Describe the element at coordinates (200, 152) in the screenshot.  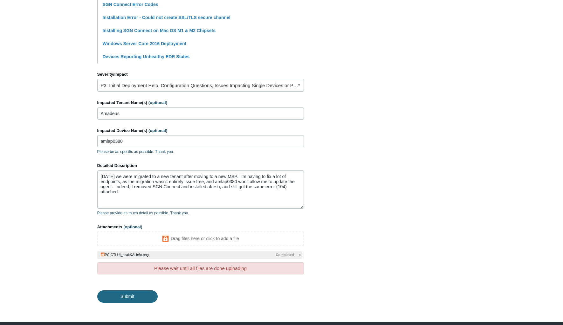
I see `p: Please be as specific as possible. Thank you.` at that location.